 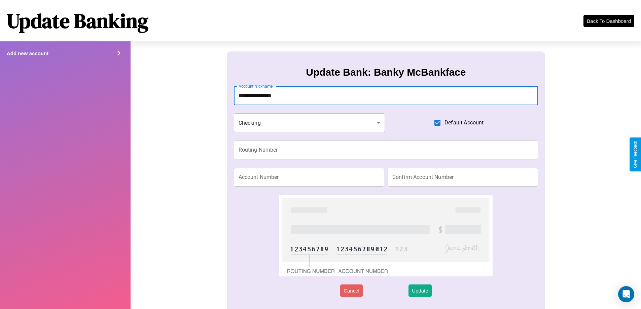 What do you see at coordinates (256, 86) in the screenshot?
I see `label: Account Nickname` at bounding box center [256, 86].